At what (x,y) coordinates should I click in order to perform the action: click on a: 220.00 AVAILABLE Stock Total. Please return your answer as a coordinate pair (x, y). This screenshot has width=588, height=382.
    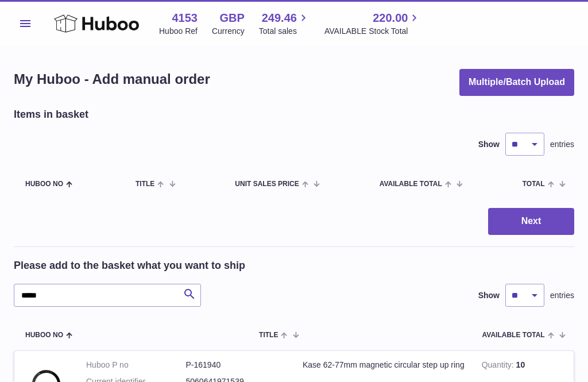
    Looking at the image, I should click on (372, 24).